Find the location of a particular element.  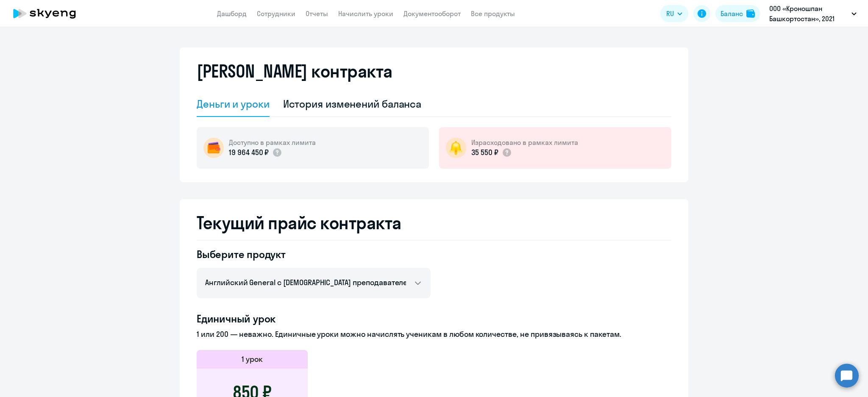

a: Документооборот is located at coordinates (431, 13).